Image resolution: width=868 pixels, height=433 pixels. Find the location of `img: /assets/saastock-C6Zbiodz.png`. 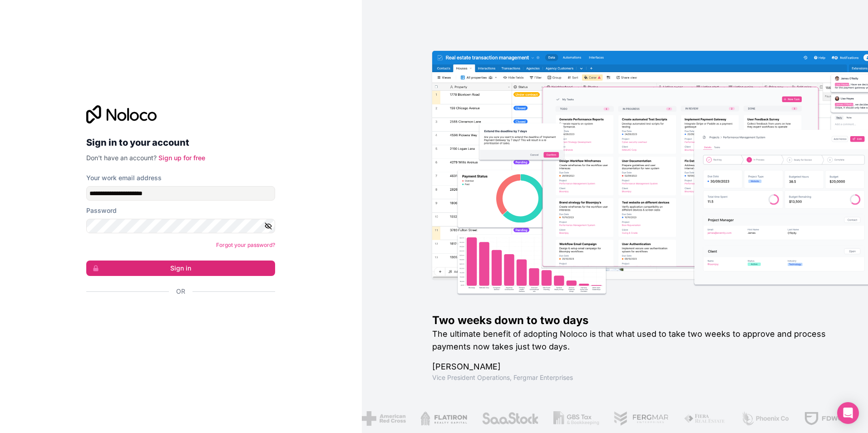

img: /assets/saastock-C6Zbiodz.png is located at coordinates (510, 419).